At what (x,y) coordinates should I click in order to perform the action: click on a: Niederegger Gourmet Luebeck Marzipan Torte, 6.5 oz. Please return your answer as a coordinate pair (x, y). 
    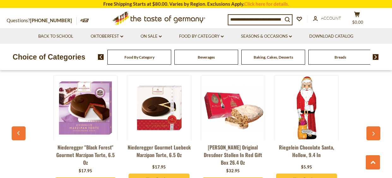
    Looking at the image, I should click on (159, 153).